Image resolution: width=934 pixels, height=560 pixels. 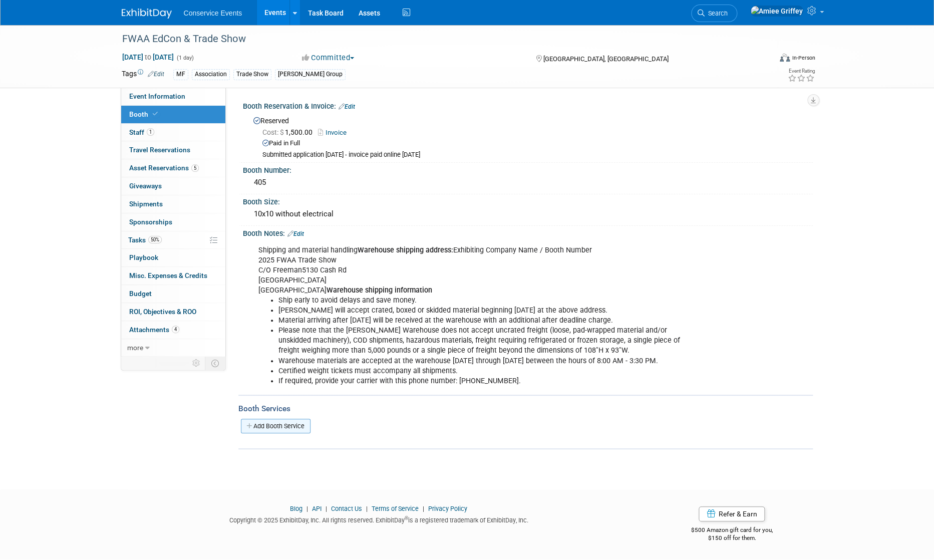 What do you see at coordinates (328, 58) in the screenshot?
I see `button: Committed` at bounding box center [328, 58].